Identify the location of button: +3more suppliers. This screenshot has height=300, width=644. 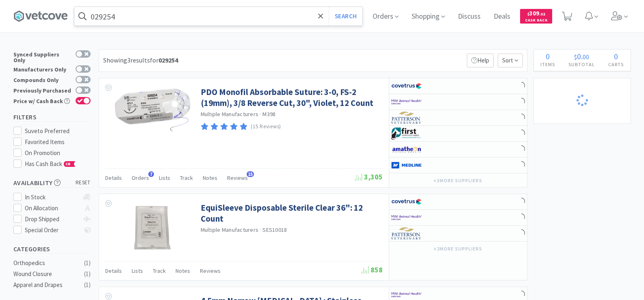
(458, 181).